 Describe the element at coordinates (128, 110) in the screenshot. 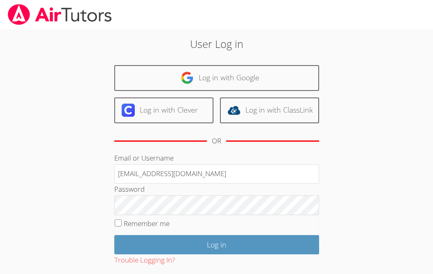

I see `img: clever-logo-6eab21bc6e7a338710f1a6ff85c0baf02591cd810cc4098c63d3a4b26e2feb20.svg` at that location.